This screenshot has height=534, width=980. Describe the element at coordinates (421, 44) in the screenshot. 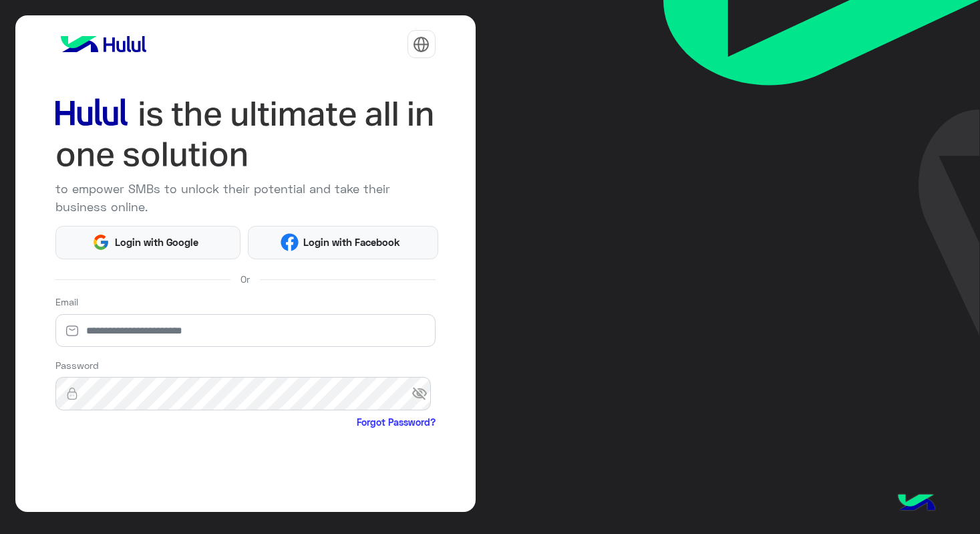

I see `img: tab` at that location.